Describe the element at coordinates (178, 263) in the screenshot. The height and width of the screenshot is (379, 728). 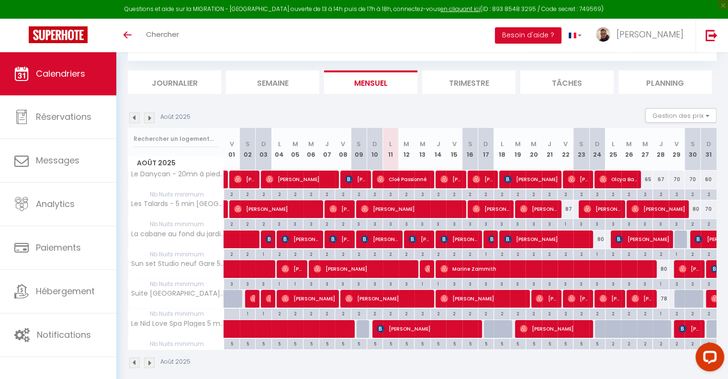
I see `span: Sun set Studio neuf Gare 5 min à pied Parking&Bus` at that location.